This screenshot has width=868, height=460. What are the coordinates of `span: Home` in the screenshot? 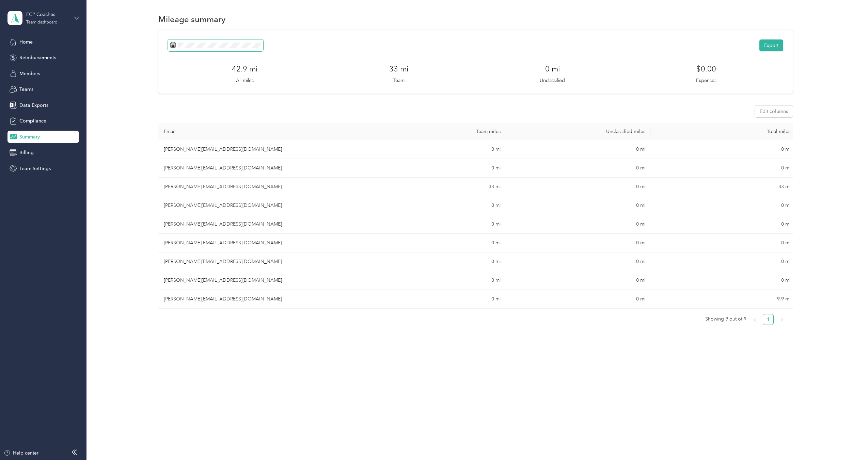 It's located at (26, 42).